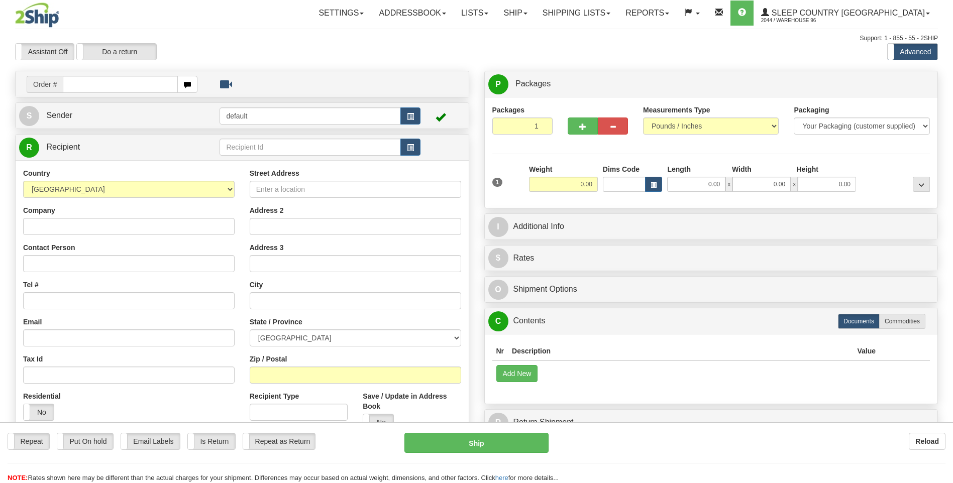  I want to click on label: Company, so click(39, 211).